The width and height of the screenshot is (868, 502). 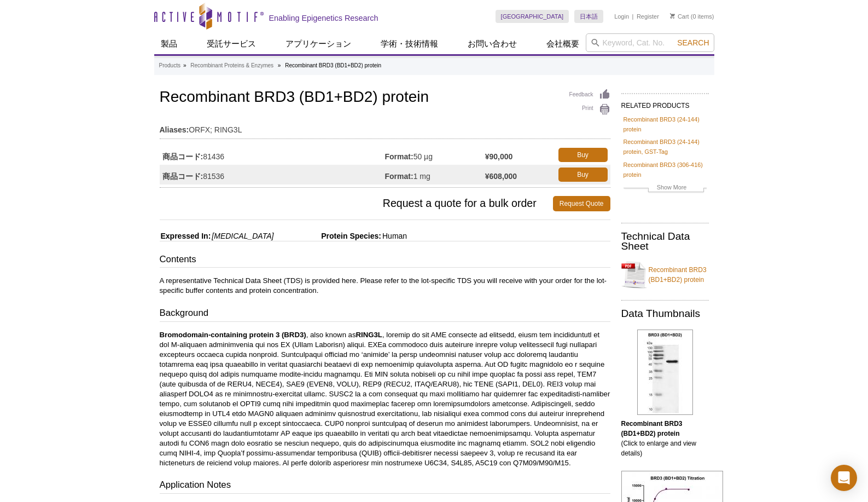 What do you see at coordinates (502, 176) in the screenshot?
I see `strong: ¥608,000` at bounding box center [502, 176].